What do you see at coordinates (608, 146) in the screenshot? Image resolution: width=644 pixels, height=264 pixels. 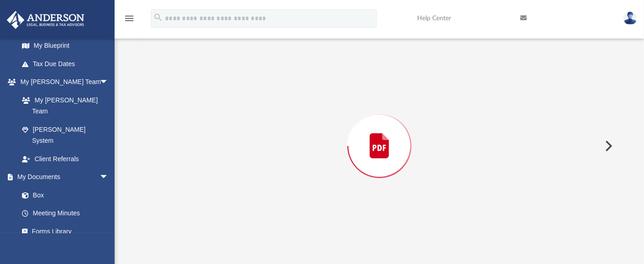 I see `button: Next File` at bounding box center [608, 146].